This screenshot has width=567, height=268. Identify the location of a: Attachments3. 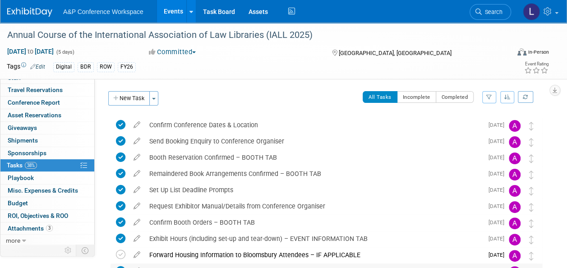
(47, 228).